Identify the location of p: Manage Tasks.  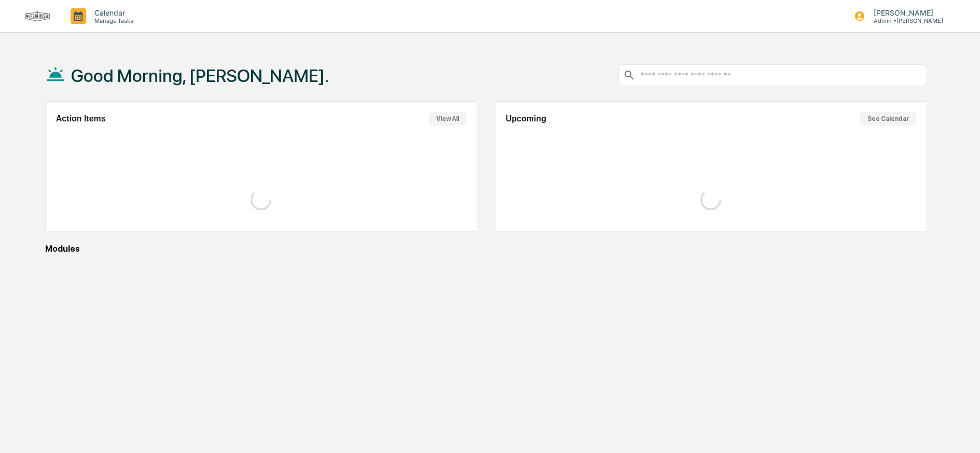
(112, 20).